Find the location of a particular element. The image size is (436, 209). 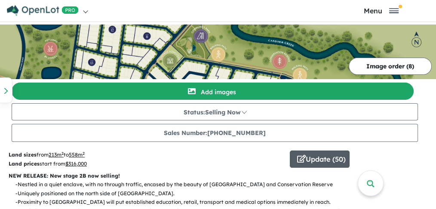

p: start from is located at coordinates (146, 164).